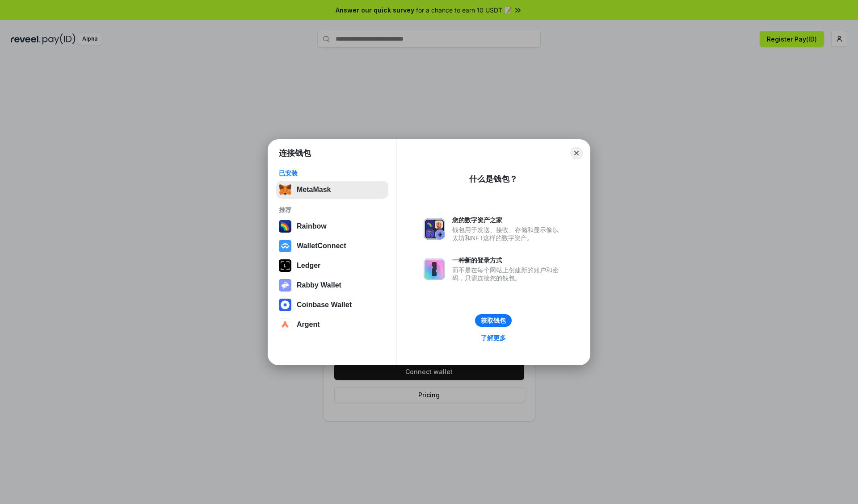  What do you see at coordinates (308, 325) in the screenshot?
I see `div: Argent` at bounding box center [308, 325].